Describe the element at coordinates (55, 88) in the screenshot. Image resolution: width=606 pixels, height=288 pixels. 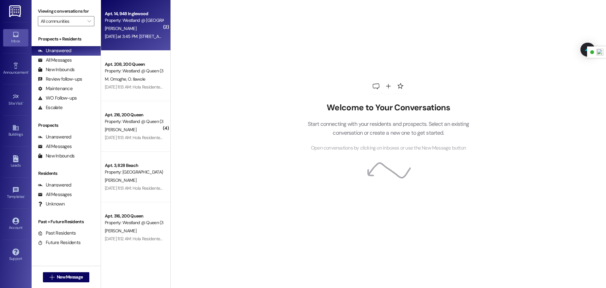
I see `div: Maintenance` at that location.